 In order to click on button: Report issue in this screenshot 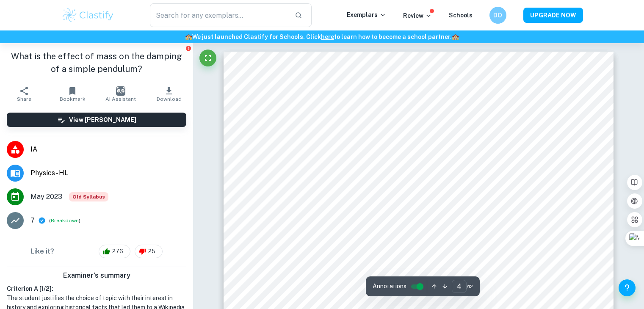, I will do `click(188, 48)`.